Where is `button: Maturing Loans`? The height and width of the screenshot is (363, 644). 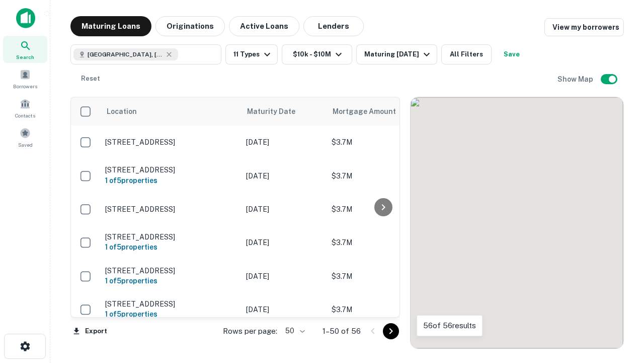 button: Maturing Loans is located at coordinates (111, 26).